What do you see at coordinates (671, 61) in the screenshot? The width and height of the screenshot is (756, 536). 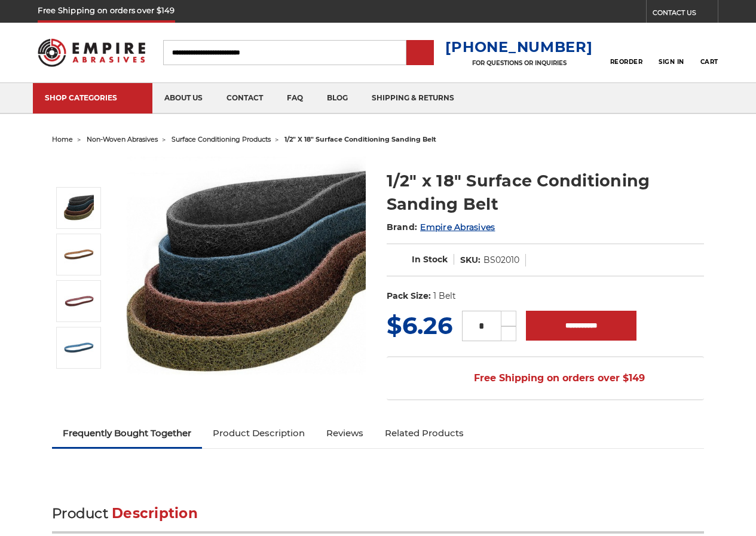 I see `span: Sign In` at bounding box center [671, 61].